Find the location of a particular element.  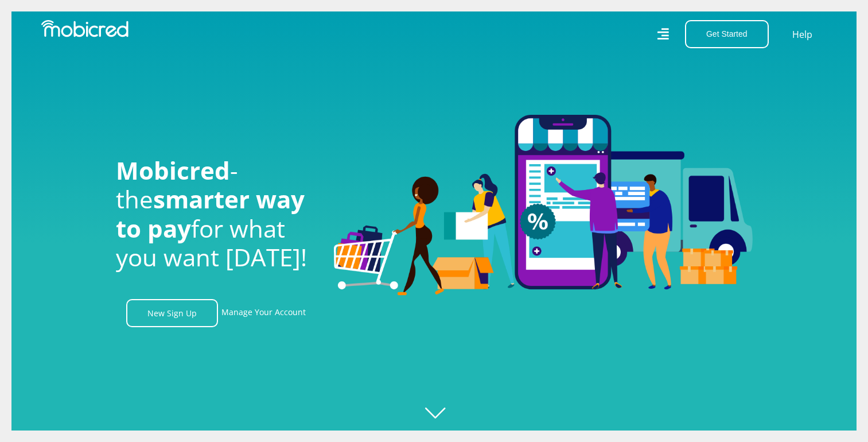

span: Mobicred is located at coordinates (172, 170).